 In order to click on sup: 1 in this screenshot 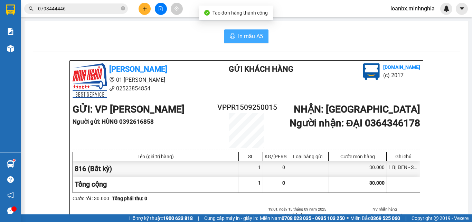, I will do `click(14, 160)`.